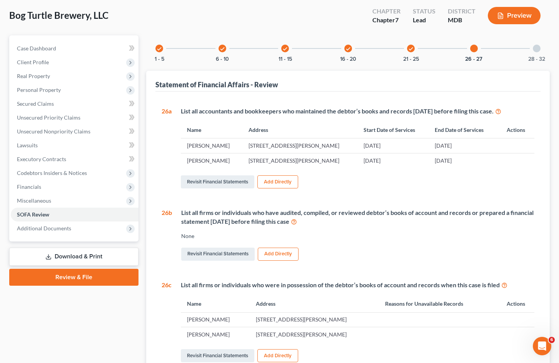 The image size is (559, 363). What do you see at coordinates (44, 228) in the screenshot?
I see `span: Additional Documents` at bounding box center [44, 228].